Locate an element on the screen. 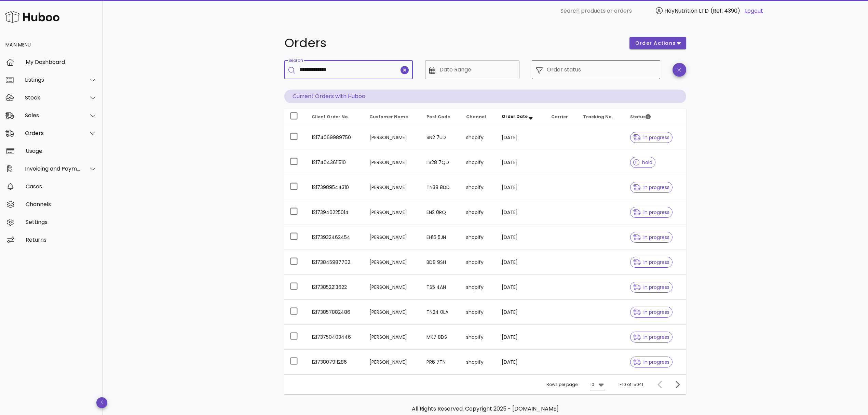  td: 12174069989750 is located at coordinates (335, 137).